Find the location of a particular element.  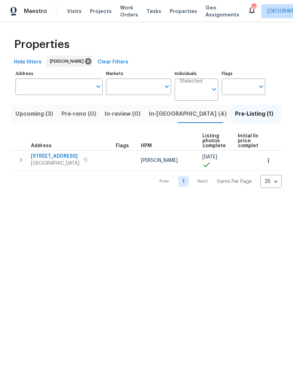

span: Upcoming (3) is located at coordinates (34, 114).